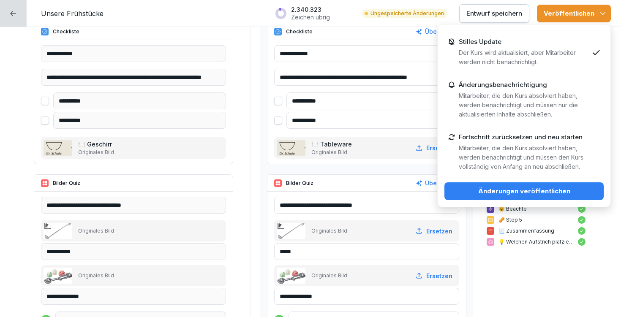 The image size is (621, 317). Describe the element at coordinates (574, 14) in the screenshot. I see `div: Veröffentlichen` at that location.